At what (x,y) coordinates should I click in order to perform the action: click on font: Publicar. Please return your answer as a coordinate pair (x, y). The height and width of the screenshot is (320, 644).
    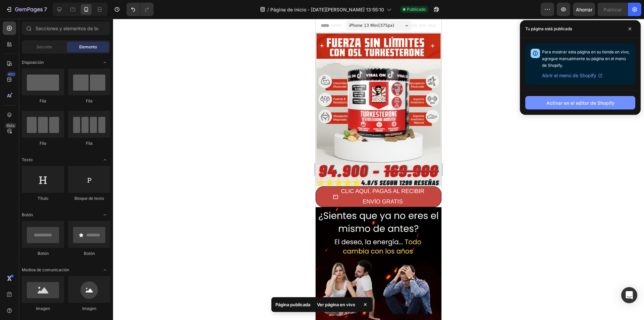
    Looking at the image, I should click on (612, 9).